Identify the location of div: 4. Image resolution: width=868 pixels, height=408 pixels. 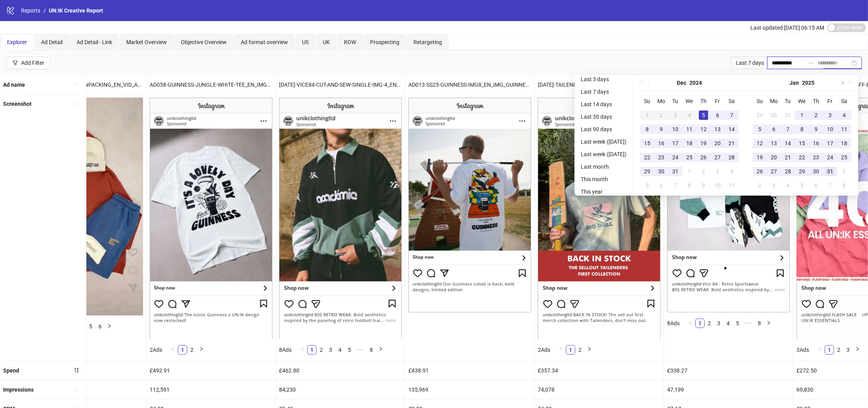
(788, 185).